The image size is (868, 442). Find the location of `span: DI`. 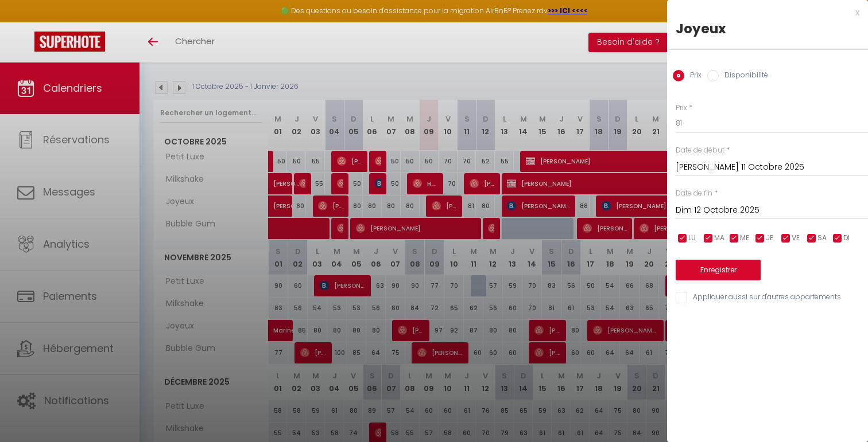

span: DI is located at coordinates (846, 238).